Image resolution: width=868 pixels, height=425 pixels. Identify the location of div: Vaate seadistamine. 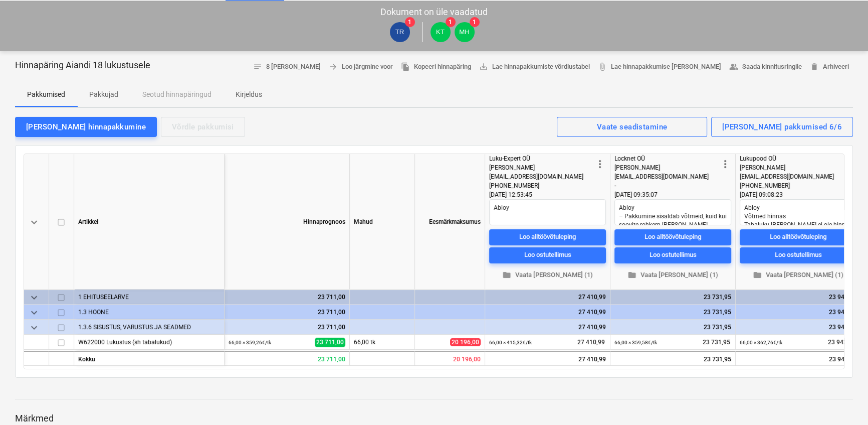
(631, 127).